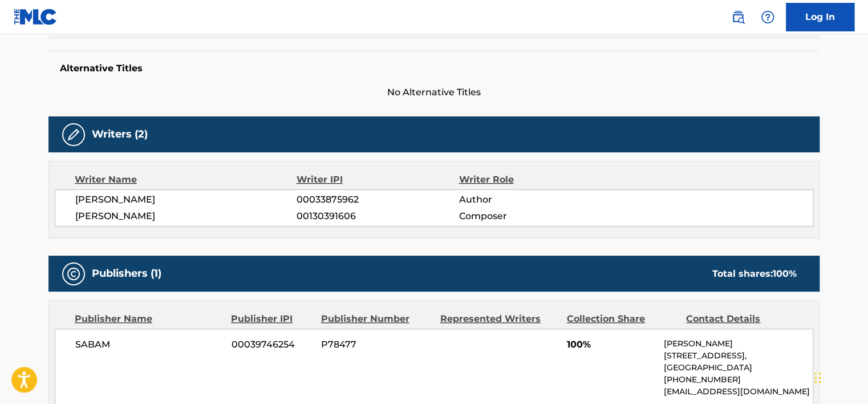 Image resolution: width=868 pixels, height=404 pixels. What do you see at coordinates (499, 319) in the screenshot?
I see `div: Represented Writers` at bounding box center [499, 319].